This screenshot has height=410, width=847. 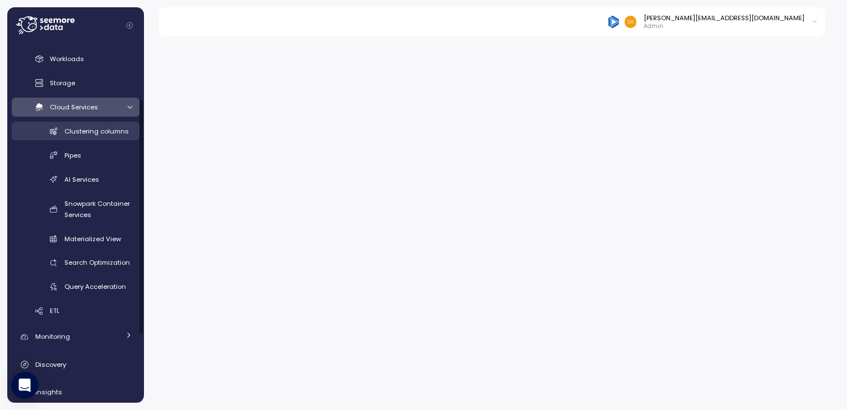 I want to click on span: AI Services, so click(x=82, y=179).